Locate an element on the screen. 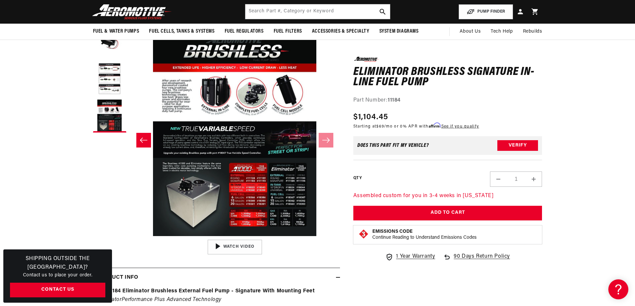 Image resolution: width=635 pixels, height=306 pixels. span: Fuel Filters is located at coordinates (287, 31).